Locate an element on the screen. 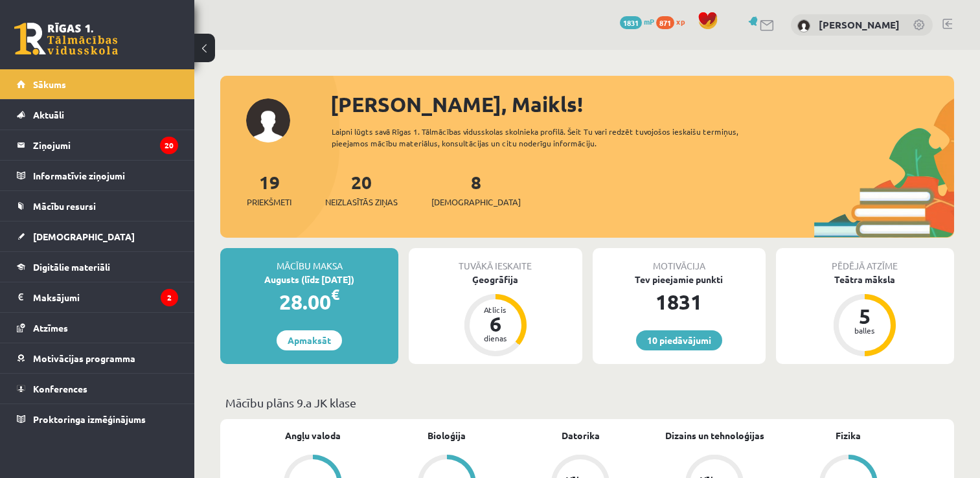 The image size is (980, 478). i: 20 is located at coordinates (170, 145).